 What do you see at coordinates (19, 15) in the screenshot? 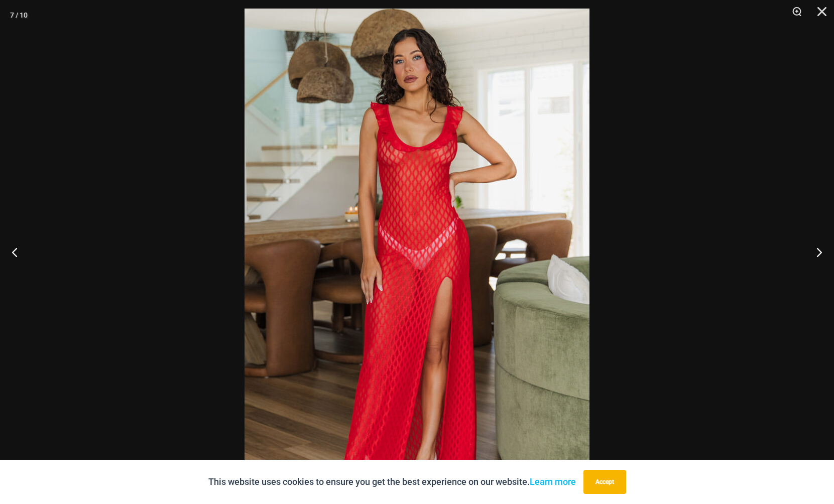
I see `div: 7 / 10` at bounding box center [19, 15].